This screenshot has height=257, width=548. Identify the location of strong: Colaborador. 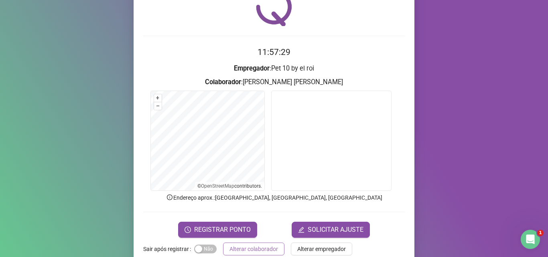
(223, 82).